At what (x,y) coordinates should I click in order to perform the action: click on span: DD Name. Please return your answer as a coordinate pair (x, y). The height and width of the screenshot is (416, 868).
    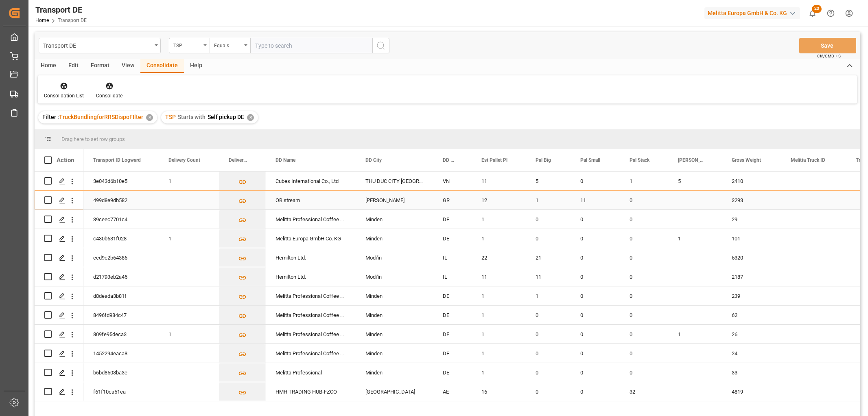
    Looking at the image, I should click on (286, 160).